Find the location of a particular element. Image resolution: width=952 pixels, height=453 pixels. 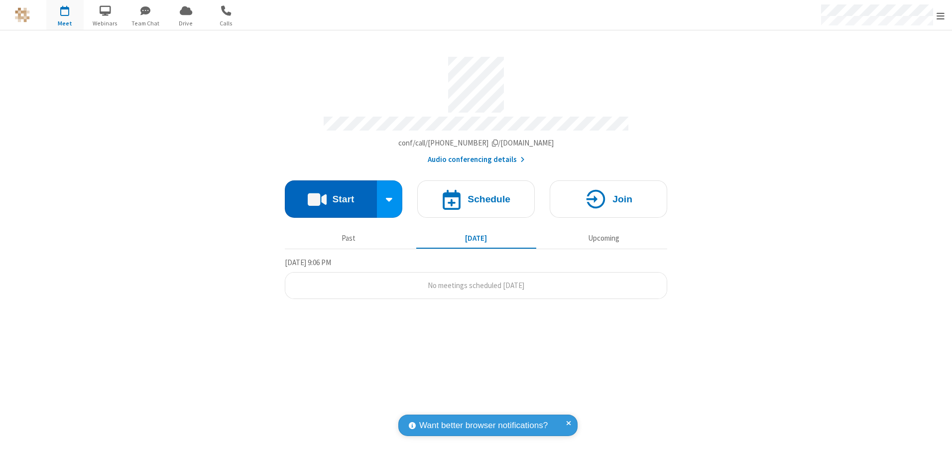

button: Audio conferencing details is located at coordinates (476, 159).